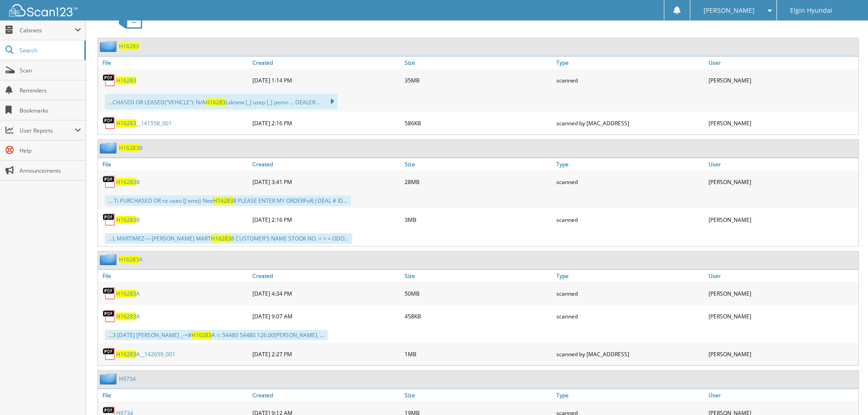 Image resolution: width=868 pixels, height=415 pixels. Describe the element at coordinates (127, 378) in the screenshot. I see `a: H9734` at that location.